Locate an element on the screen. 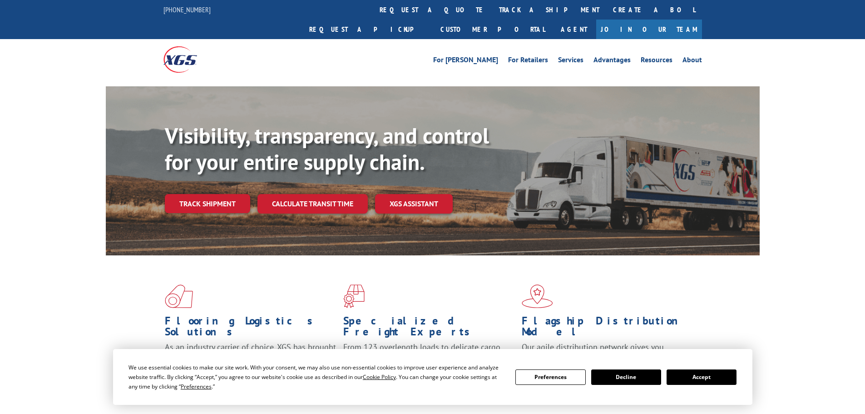  img: xgs-icon-total-supply-chain-intelligence-red is located at coordinates (179, 296).